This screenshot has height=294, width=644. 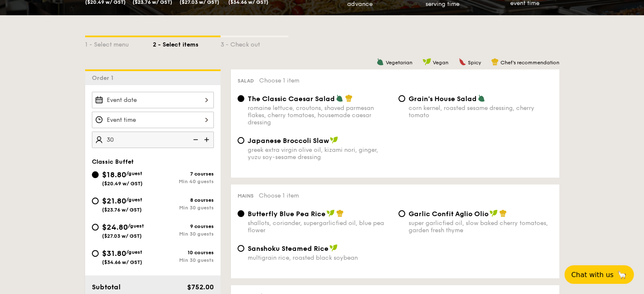 What do you see at coordinates (288, 141) in the screenshot?
I see `span: Japanese Broccoli Slaw` at bounding box center [288, 141].